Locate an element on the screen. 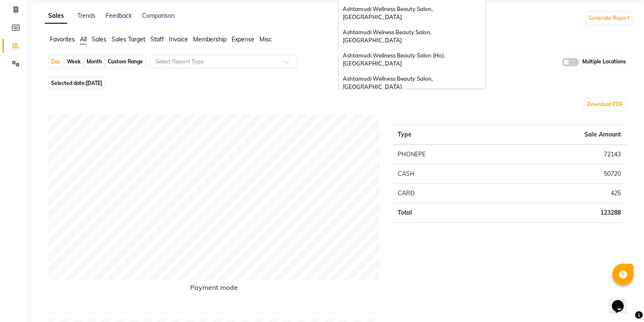  span: Sales is located at coordinates (99, 39).